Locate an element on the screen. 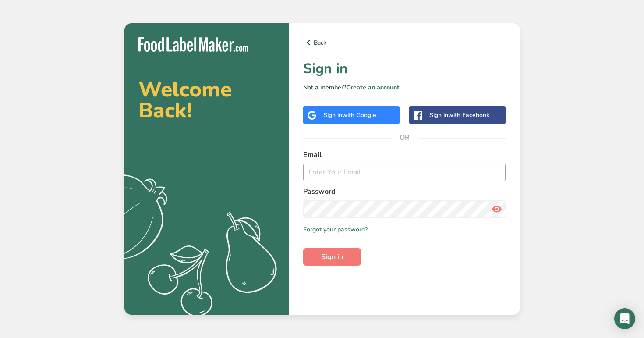  h2: Welcome Back! is located at coordinates (206, 100).